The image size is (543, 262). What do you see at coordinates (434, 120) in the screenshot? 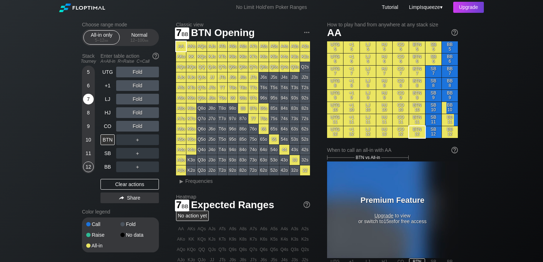
I see `div: SB 11` at bounding box center [434, 120].